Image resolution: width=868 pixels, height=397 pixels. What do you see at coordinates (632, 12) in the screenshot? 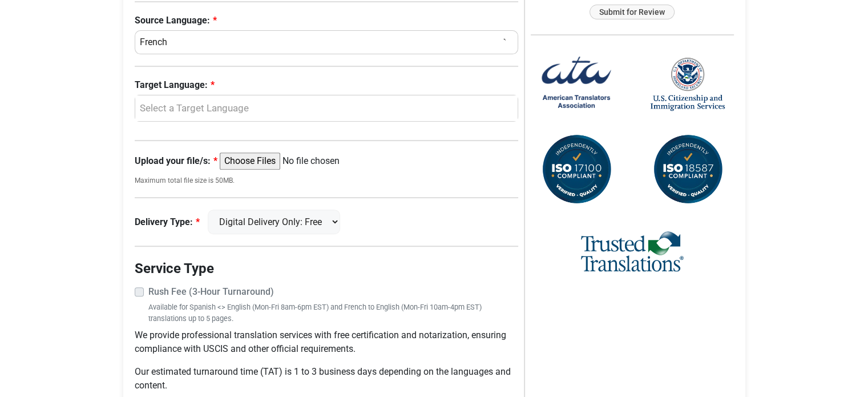
I see `button: Submit for Review` at bounding box center [632, 12].